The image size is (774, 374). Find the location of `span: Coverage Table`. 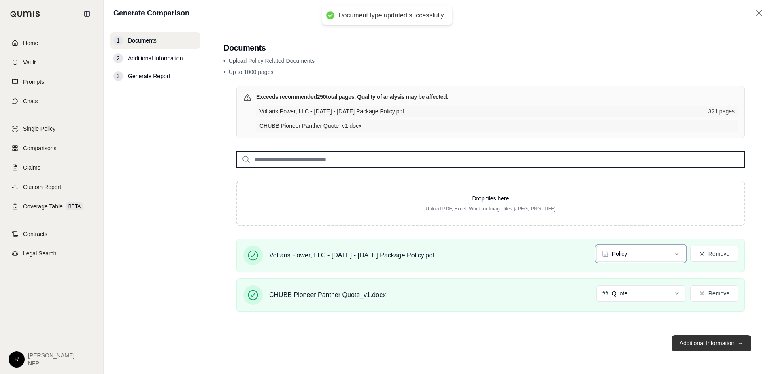

span: Coverage Table is located at coordinates (43, 206).